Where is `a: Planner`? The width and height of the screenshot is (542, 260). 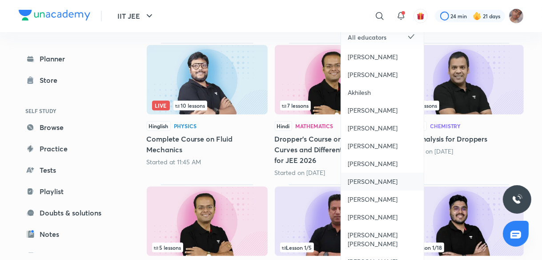 a: Planner is located at coordinates (70, 59).